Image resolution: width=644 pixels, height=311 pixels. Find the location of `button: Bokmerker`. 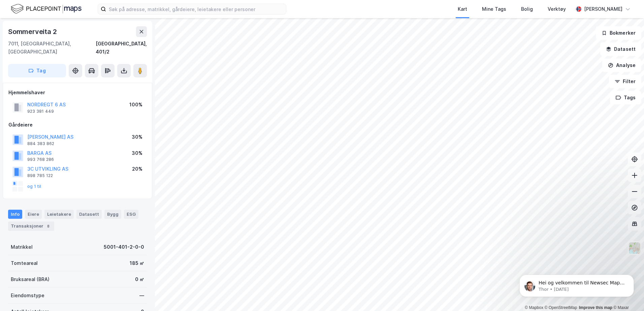

button: Bokmerker is located at coordinates (619, 33).